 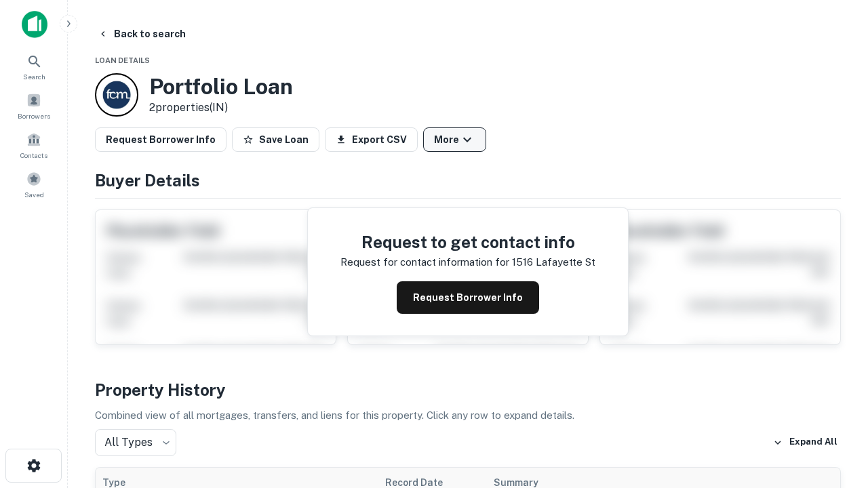 What do you see at coordinates (425, 263) in the screenshot?
I see `p: Request for contact information for` at bounding box center [425, 263].